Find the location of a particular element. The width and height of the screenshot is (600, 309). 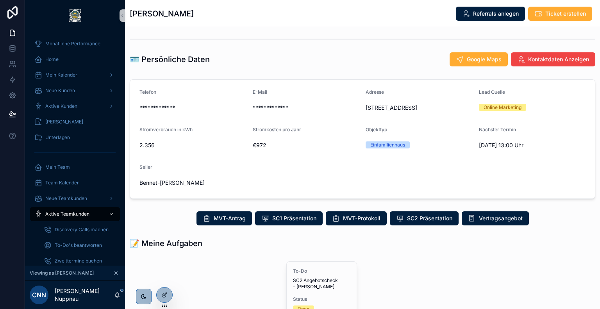

span: Referrals anlegen is located at coordinates (496, 14).